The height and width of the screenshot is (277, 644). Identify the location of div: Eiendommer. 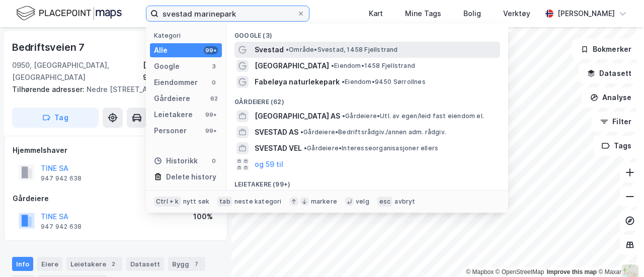
(176, 83).